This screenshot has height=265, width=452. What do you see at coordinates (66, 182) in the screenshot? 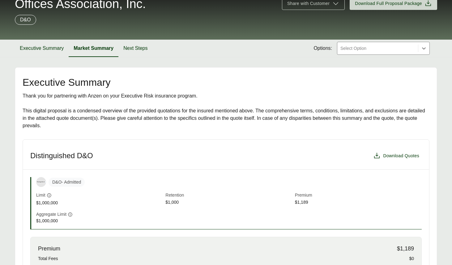
I see `span: D&O - Admitted` at bounding box center [66, 182].